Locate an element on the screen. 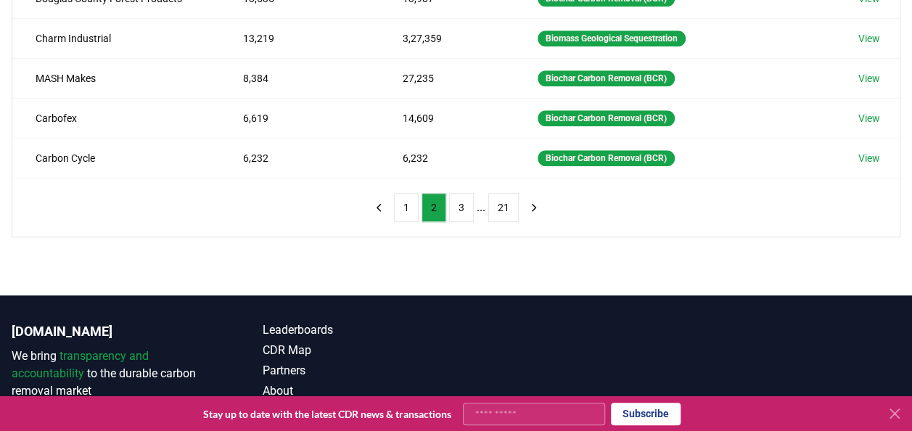 The height and width of the screenshot is (431, 912). td: 13,219 is located at coordinates (300, 38).